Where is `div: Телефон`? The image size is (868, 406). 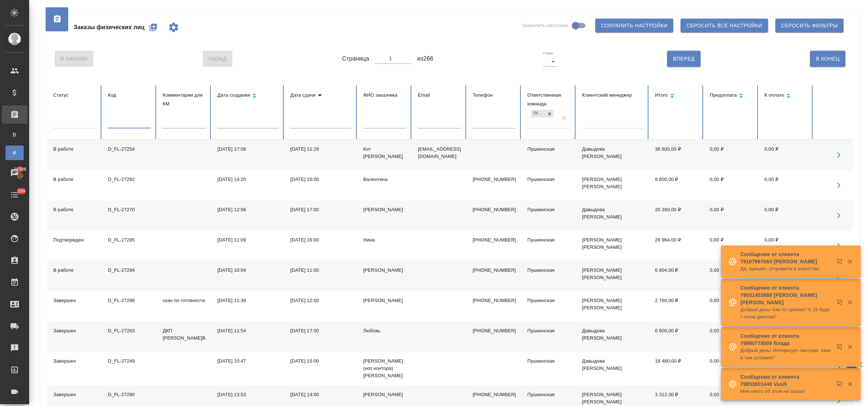 div: Телефон is located at coordinates (494, 95).